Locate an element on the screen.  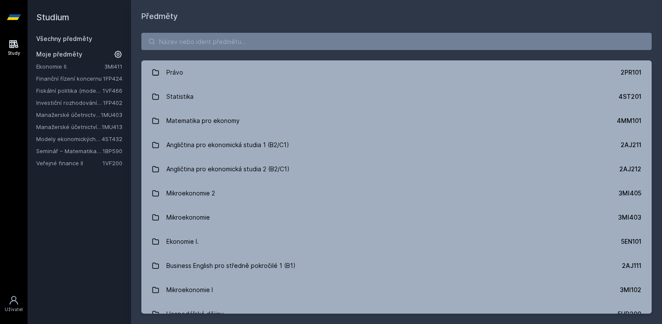
a: Manažerské účetnictví II. is located at coordinates (69, 115).